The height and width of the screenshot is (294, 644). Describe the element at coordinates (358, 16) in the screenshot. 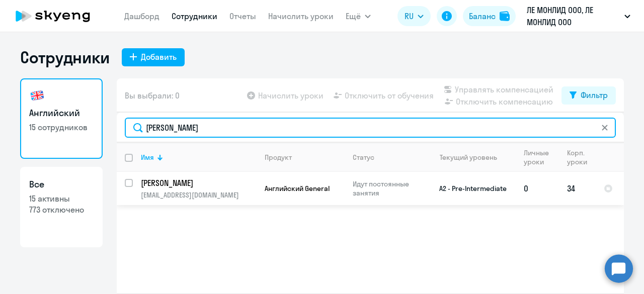

I see `button: Ещё` at that location.